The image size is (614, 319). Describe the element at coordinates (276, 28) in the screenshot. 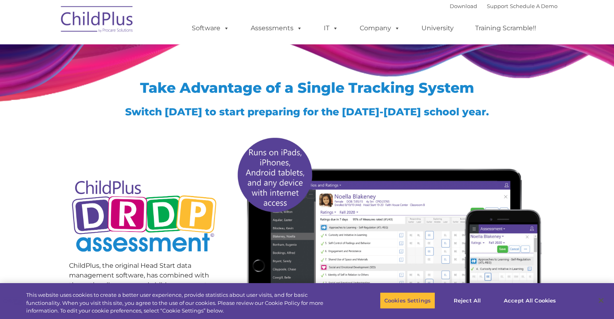

I see `a: Assessments` at that location.